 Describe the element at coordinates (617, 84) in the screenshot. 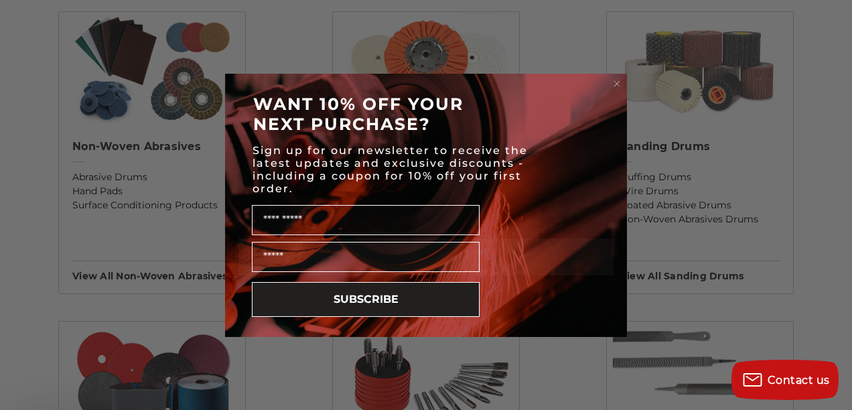

I see `button: Close dialog` at that location.